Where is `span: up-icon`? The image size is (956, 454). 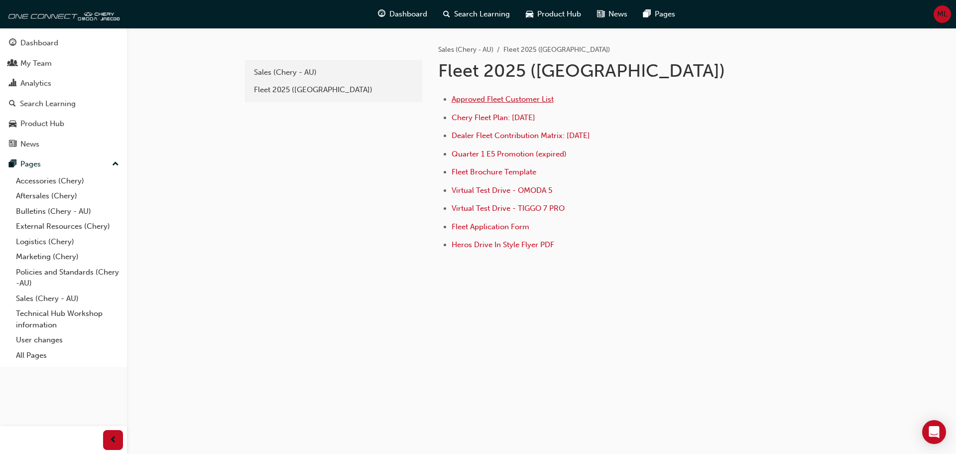 span: up-icon is located at coordinates (116, 164).